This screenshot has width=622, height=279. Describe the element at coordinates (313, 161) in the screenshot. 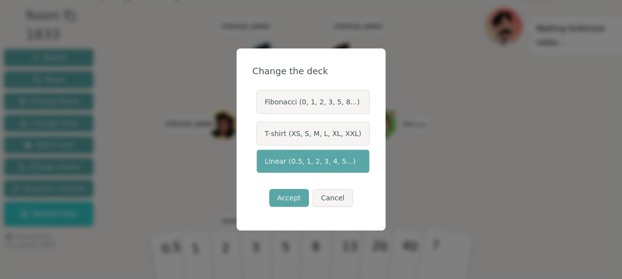

I see `label: Linear (0.5, 1, 2, 3, 4, 5...)` at that location.